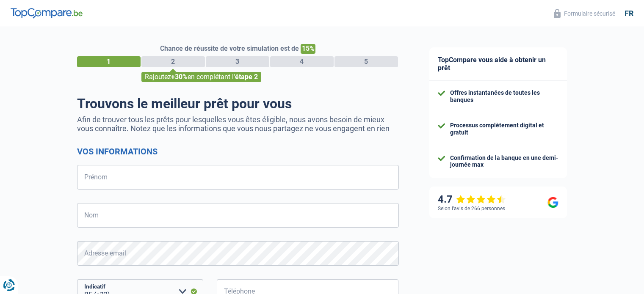 This screenshot has height=294, width=644. Describe the element at coordinates (238, 151) in the screenshot. I see `h2: Vos informations` at that location.